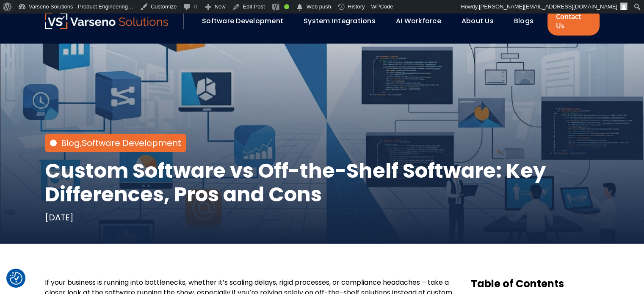 This screenshot has width=644, height=294. What do you see at coordinates (16, 278) in the screenshot?
I see `button: Cookie Settings` at bounding box center [16, 278].